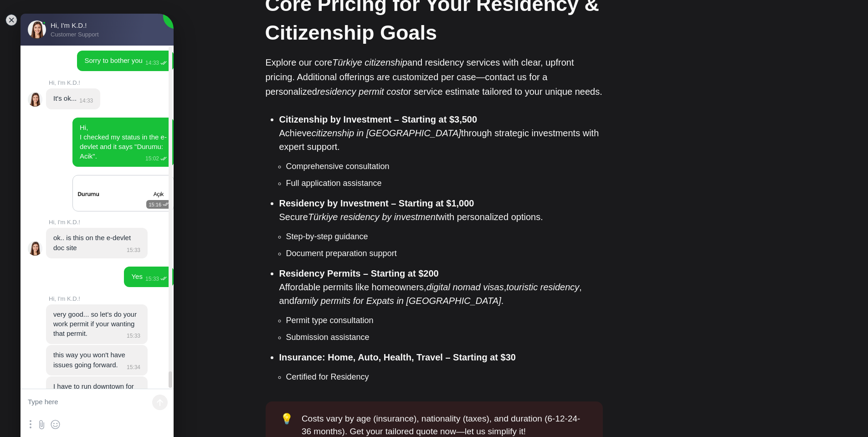  Describe the element at coordinates (123, 193) in the screenshot. I see `a: 15:16` at that location.